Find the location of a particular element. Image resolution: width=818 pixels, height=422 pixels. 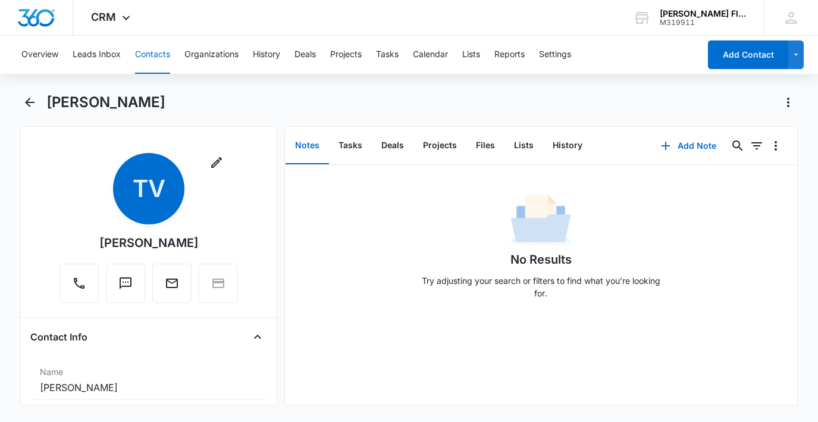

button: Notes is located at coordinates (307, 146).